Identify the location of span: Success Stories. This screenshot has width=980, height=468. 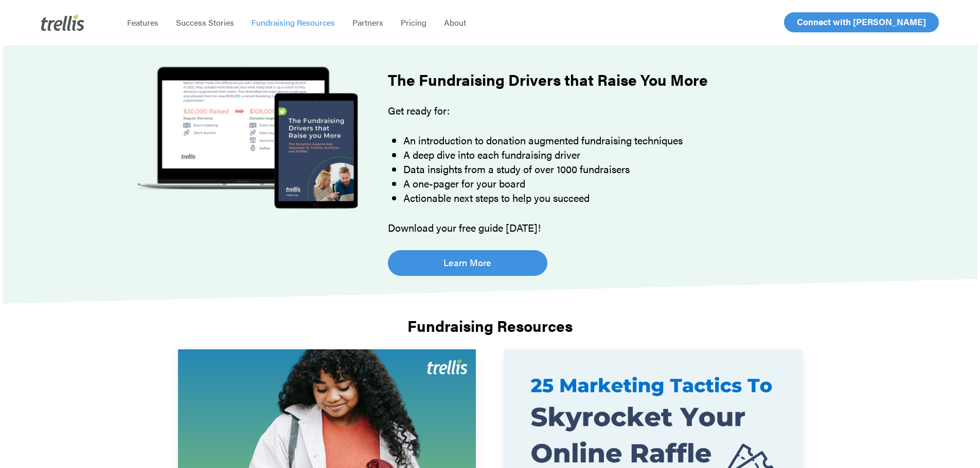
(205, 22).